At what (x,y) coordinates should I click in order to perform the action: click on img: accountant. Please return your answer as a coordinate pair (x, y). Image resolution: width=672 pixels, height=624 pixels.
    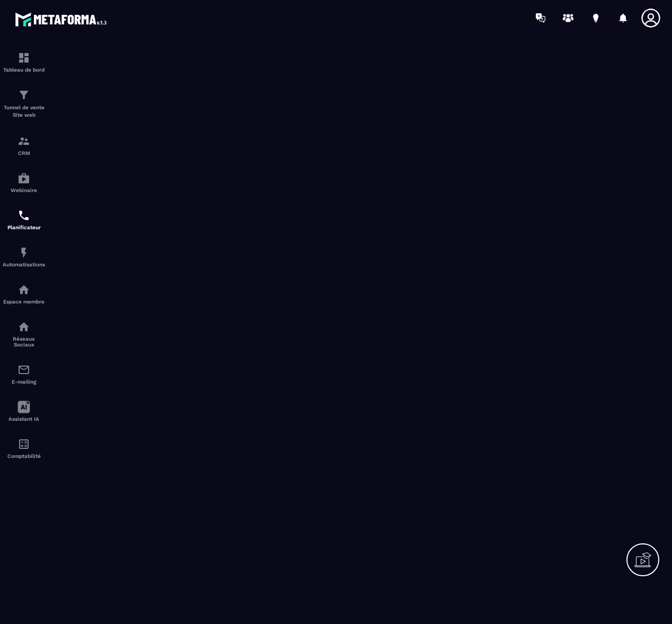
    Looking at the image, I should click on (24, 444).